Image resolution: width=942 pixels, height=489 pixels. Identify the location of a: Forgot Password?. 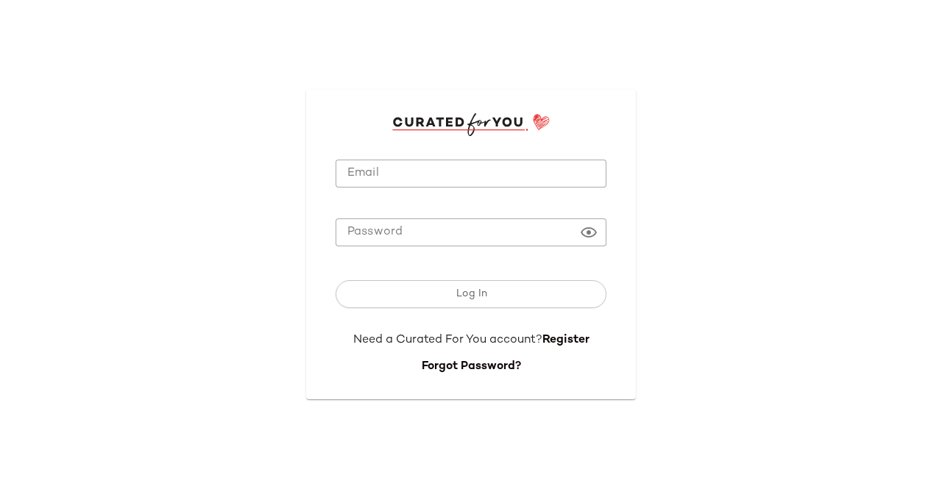
(471, 366).